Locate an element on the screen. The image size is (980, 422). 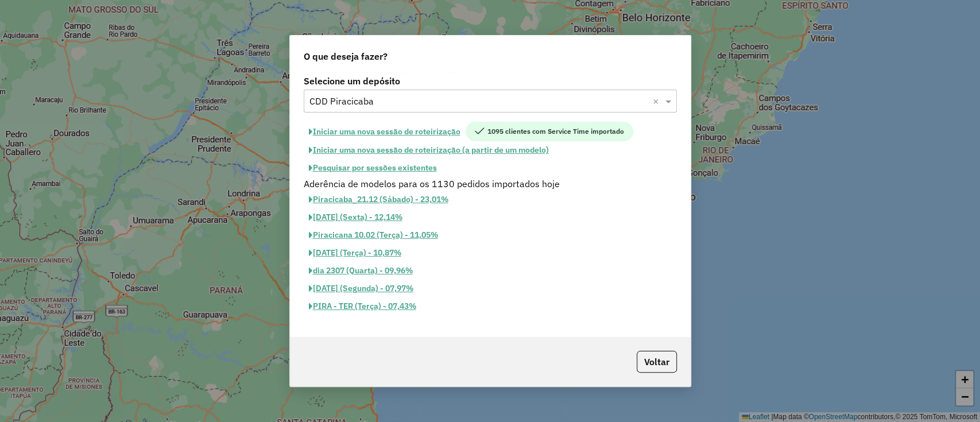
span: 1095 clientes com Service Time importado is located at coordinates (549, 132).